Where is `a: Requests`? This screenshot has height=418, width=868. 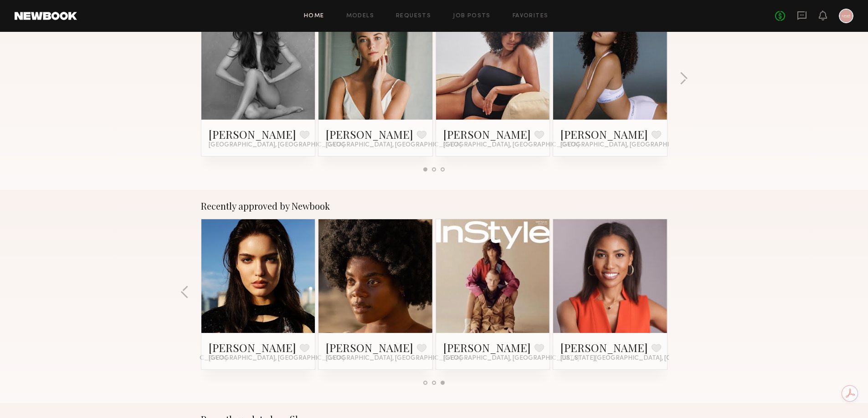 a: Requests is located at coordinates (413, 16).